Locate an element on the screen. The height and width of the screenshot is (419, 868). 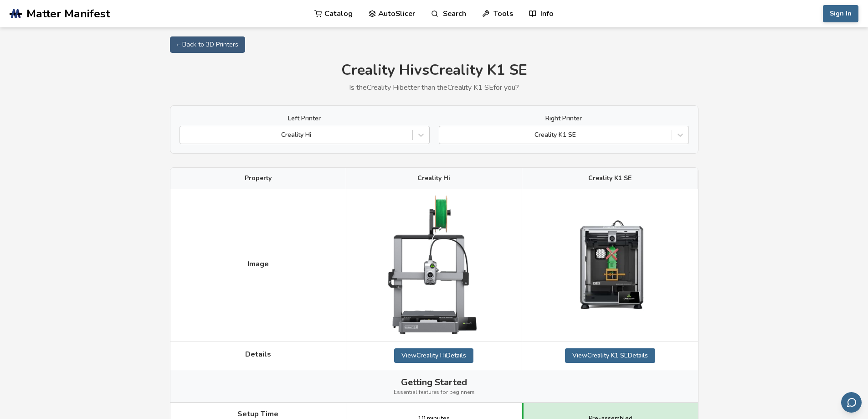
span: Essential features for beginners is located at coordinates (434, 393).